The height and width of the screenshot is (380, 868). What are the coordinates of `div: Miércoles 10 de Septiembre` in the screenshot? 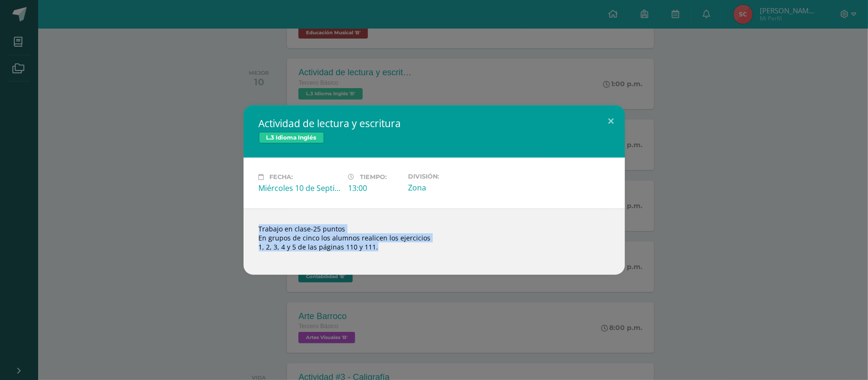 It's located at (300, 188).